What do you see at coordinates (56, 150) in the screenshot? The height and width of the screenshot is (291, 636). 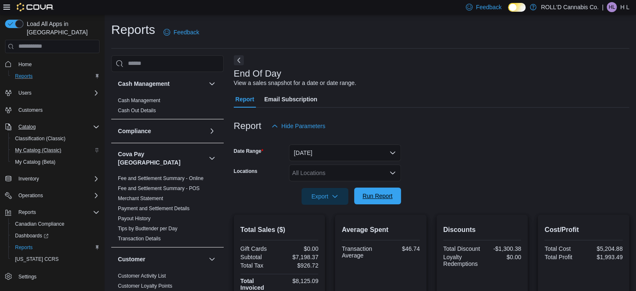 I see `button: My Catalog (Classic)` at bounding box center [56, 150].